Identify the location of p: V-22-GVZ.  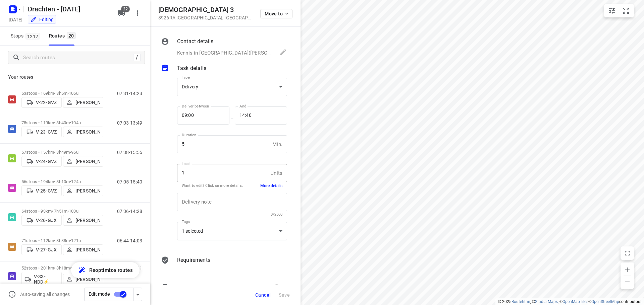
(47, 102).